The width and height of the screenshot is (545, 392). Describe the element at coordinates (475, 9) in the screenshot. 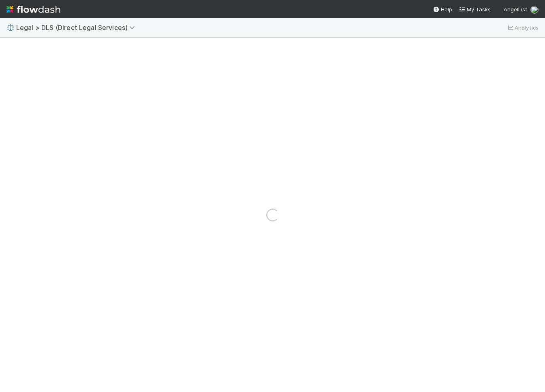

I see `span: My Tasks` at that location.